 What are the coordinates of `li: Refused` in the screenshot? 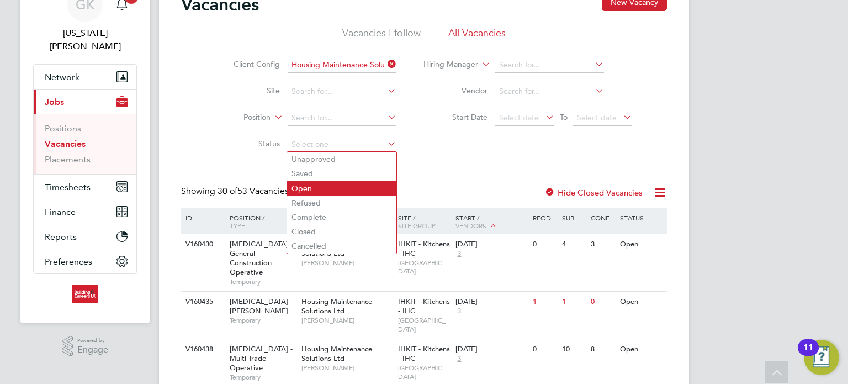 It's located at (342, 203).